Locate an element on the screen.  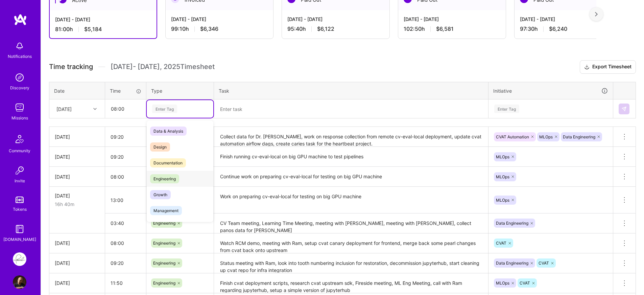
textarea: Continue work on preparing cv-eval-local for testing on big GPU machine is located at coordinates (351, 177).